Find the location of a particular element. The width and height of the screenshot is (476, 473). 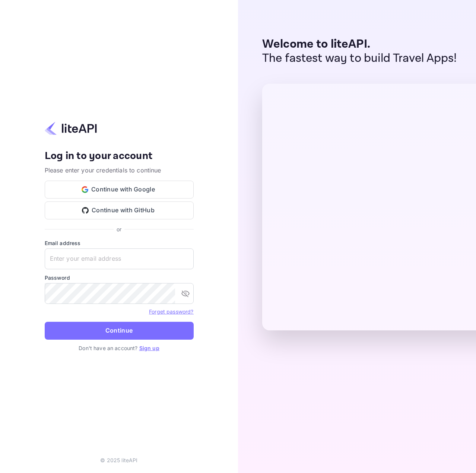

p: Please enter your credentials to continue is located at coordinates (119, 170).